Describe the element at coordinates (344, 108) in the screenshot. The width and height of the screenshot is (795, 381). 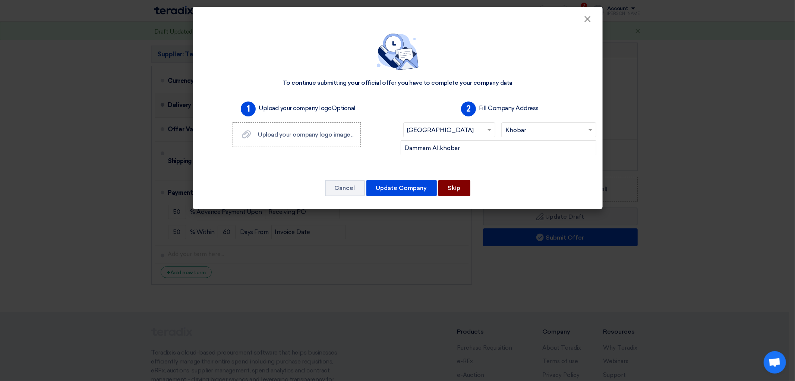
I see `span: Optional` at that location.